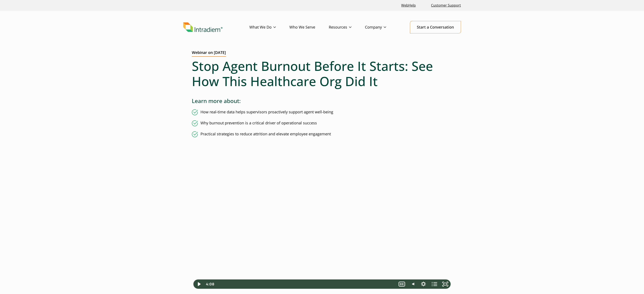 The image size is (644, 294). Describe the element at coordinates (382, 27) in the screenshot. I see `a: Company` at that location.